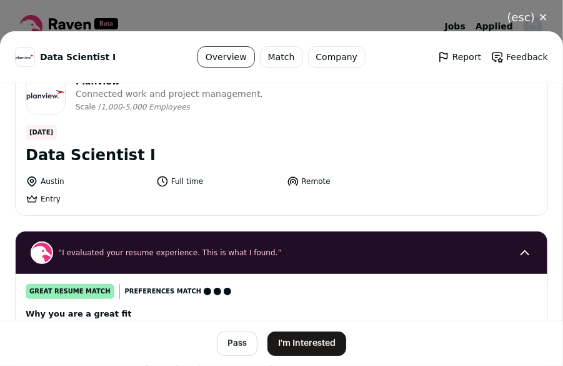 The height and width of the screenshot is (366, 563). Describe the element at coordinates (307, 343) in the screenshot. I see `button: I'm Interested` at that location.